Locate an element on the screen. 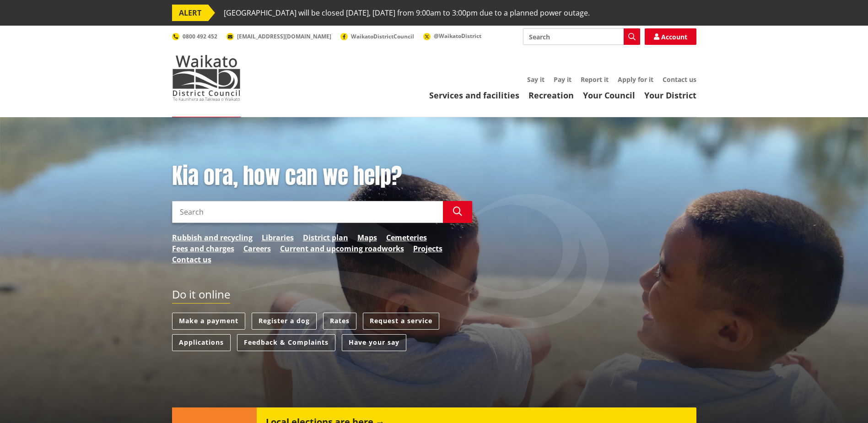  a: Request a service is located at coordinates (401, 320).